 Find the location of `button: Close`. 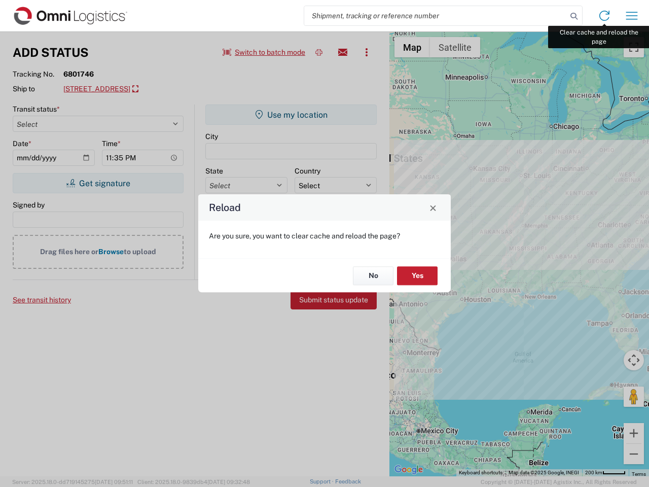

button: Close is located at coordinates (433, 207).